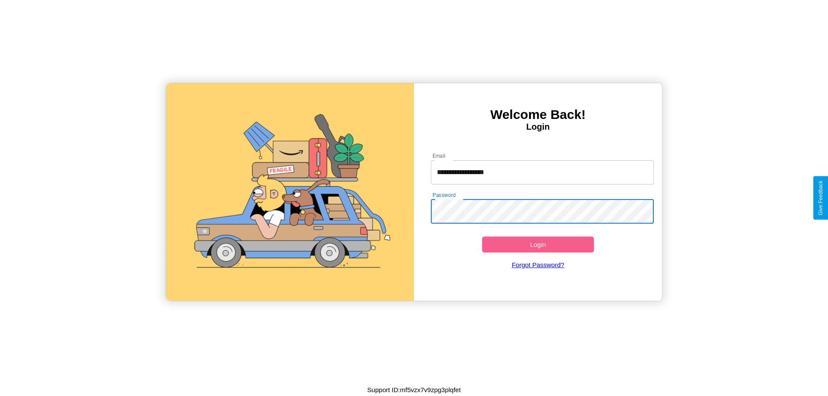 Image resolution: width=828 pixels, height=396 pixels. I want to click on h4: Login, so click(538, 127).